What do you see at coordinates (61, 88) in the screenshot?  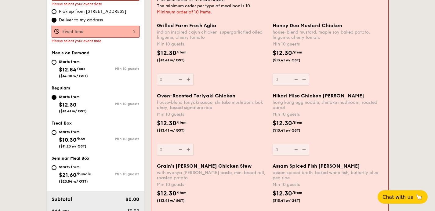 I see `span: Regulars` at bounding box center [61, 88].